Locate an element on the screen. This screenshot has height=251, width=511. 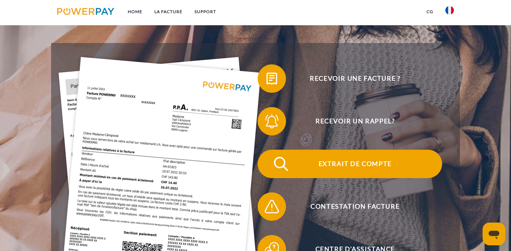
a: Support is located at coordinates (205, 12).